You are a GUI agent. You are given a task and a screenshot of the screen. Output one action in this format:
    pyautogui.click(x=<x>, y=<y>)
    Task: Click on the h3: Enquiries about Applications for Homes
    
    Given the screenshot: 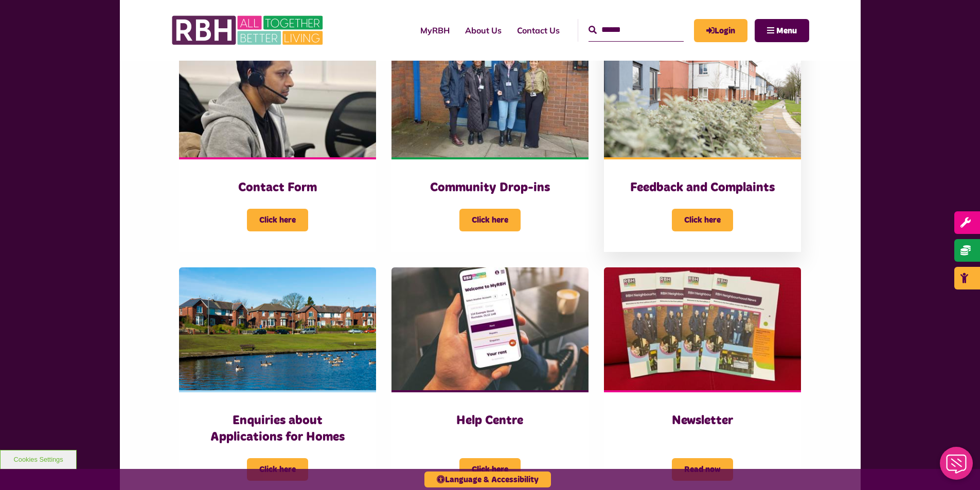 What is the action you would take?
    pyautogui.click(x=277, y=429)
    